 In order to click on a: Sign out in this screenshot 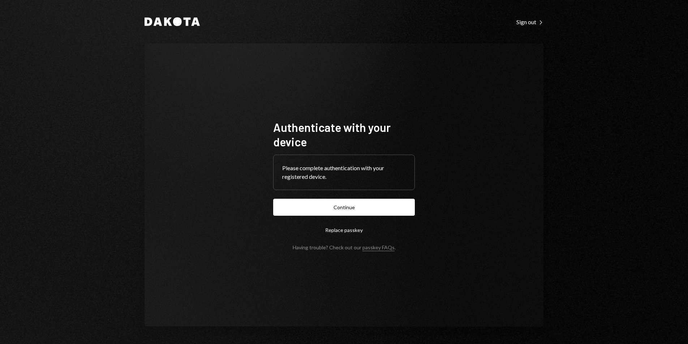, I will do `click(530, 22)`.